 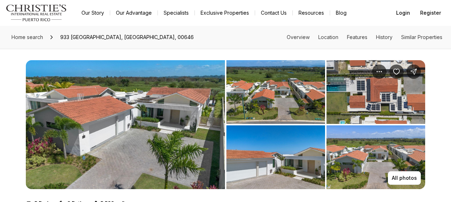 I want to click on li: 2 of 19, so click(x=326, y=125).